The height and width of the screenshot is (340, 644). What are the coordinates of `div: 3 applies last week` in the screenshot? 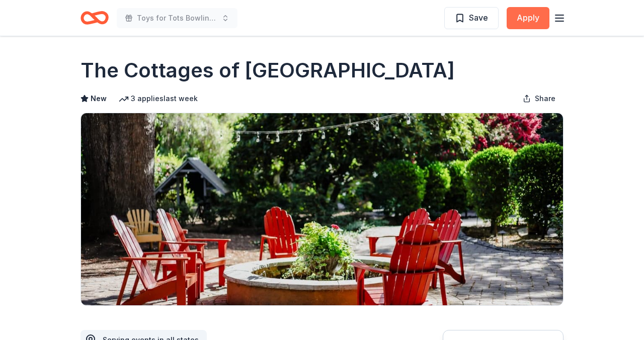 It's located at (158, 99).